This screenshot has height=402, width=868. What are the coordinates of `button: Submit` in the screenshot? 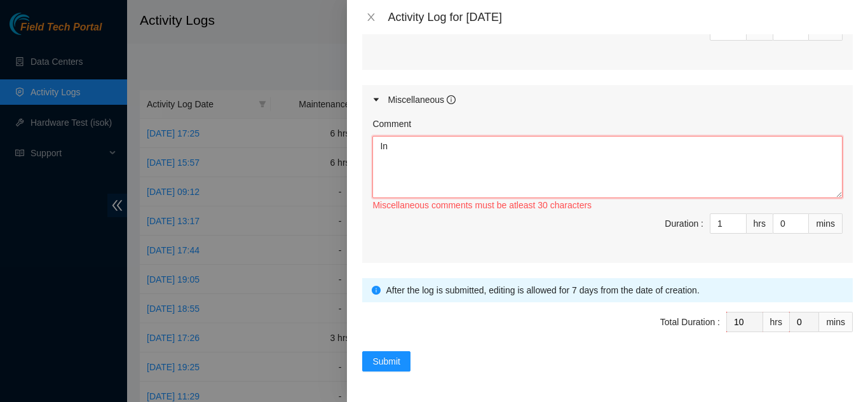 It's located at (386, 361).